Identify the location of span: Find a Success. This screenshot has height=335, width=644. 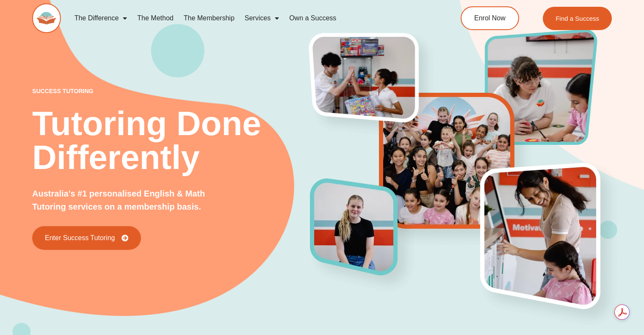
(577, 18).